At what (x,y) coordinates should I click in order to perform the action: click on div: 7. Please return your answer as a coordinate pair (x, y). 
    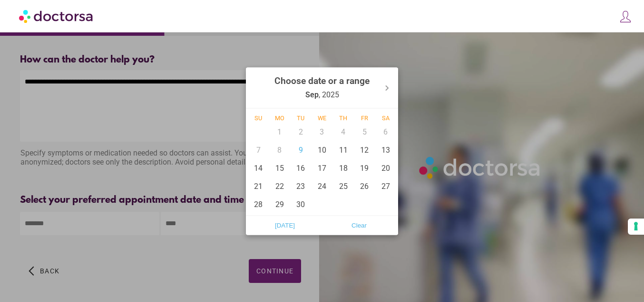
    Looking at the image, I should click on (258, 150).